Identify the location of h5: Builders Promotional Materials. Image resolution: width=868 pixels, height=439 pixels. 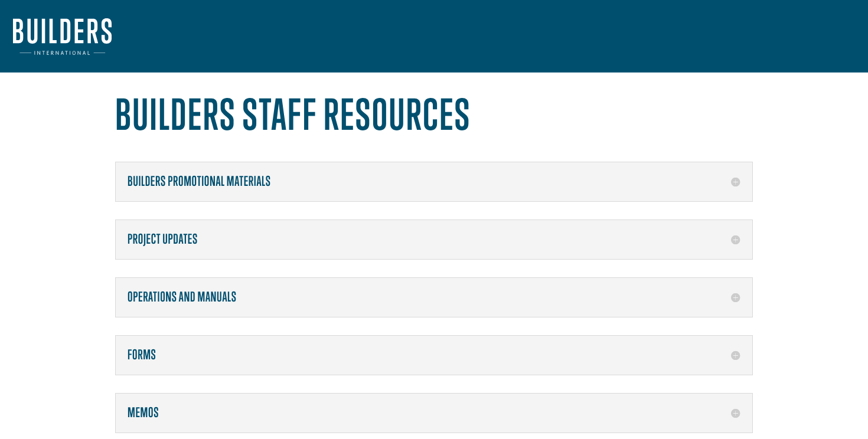
(434, 182).